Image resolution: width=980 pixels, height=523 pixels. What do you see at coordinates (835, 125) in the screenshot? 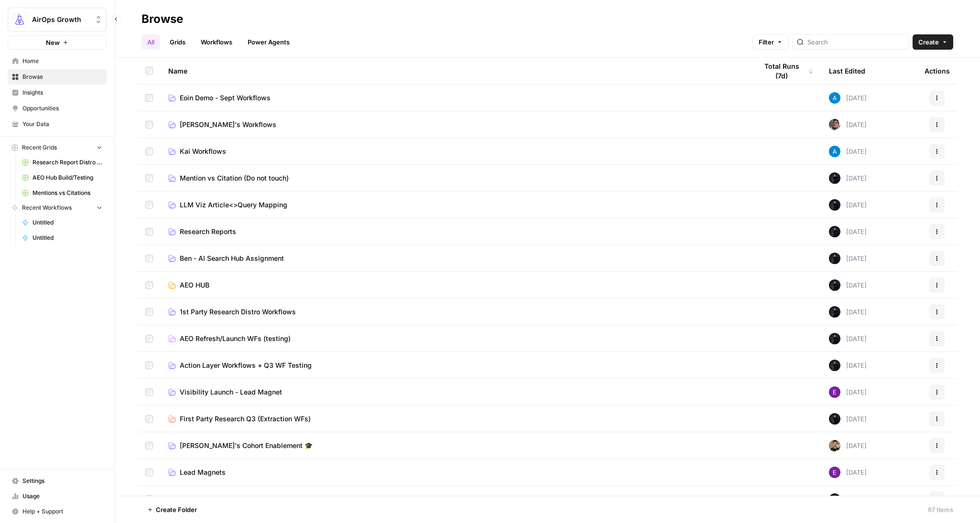
I see `img: u93l1oyz1g39q1i4vkrv6vz0p6p4` at bounding box center [835, 125].